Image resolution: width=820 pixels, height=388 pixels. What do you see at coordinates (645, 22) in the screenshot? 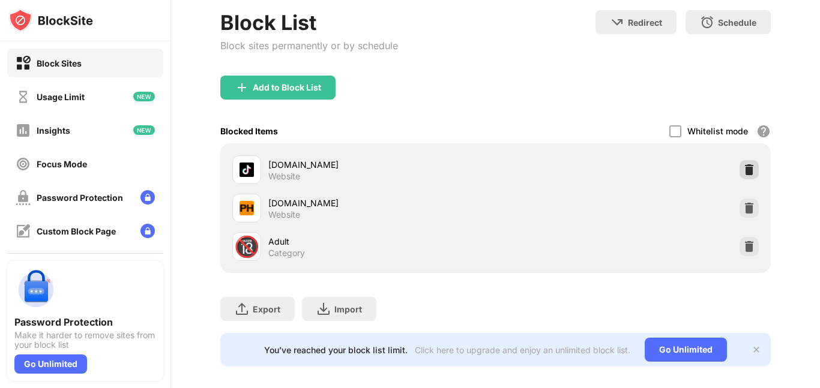
I see `div: Redirect` at bounding box center [645, 22].